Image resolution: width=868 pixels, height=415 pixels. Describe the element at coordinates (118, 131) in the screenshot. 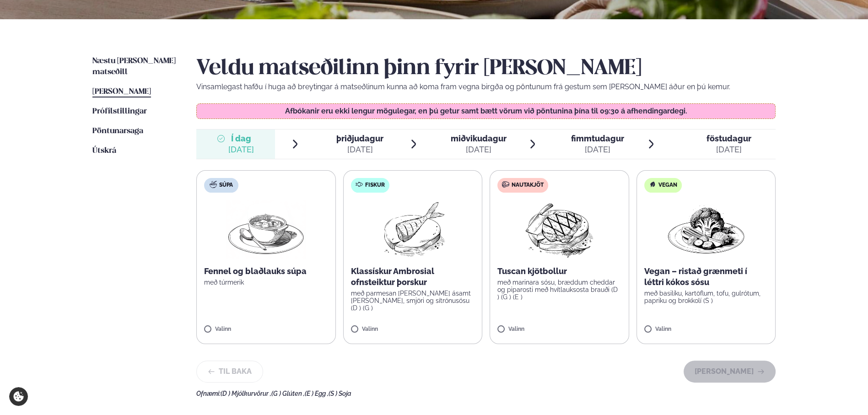

I see `span: Pöntunarsaga` at that location.